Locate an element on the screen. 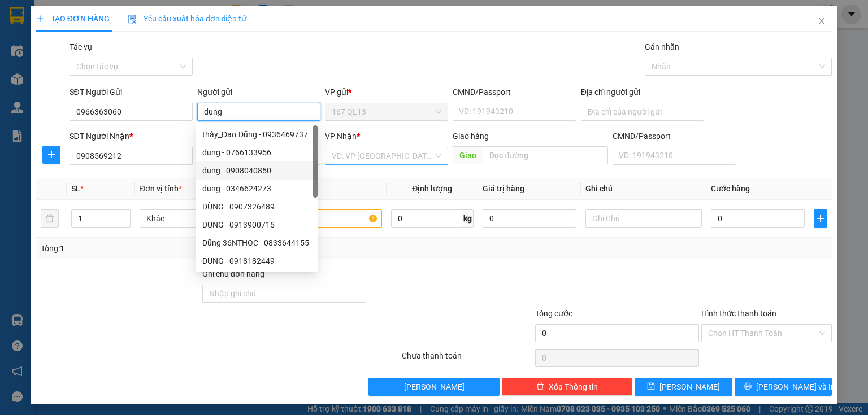 The width and height of the screenshot is (868, 415). span: Giao hàng is located at coordinates (470, 136).